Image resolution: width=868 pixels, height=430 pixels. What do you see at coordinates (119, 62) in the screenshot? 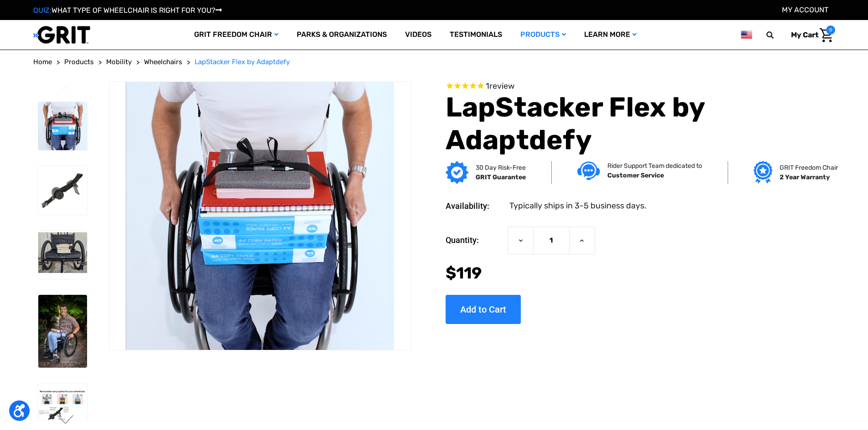
I see `span: Mobility` at bounding box center [119, 62].